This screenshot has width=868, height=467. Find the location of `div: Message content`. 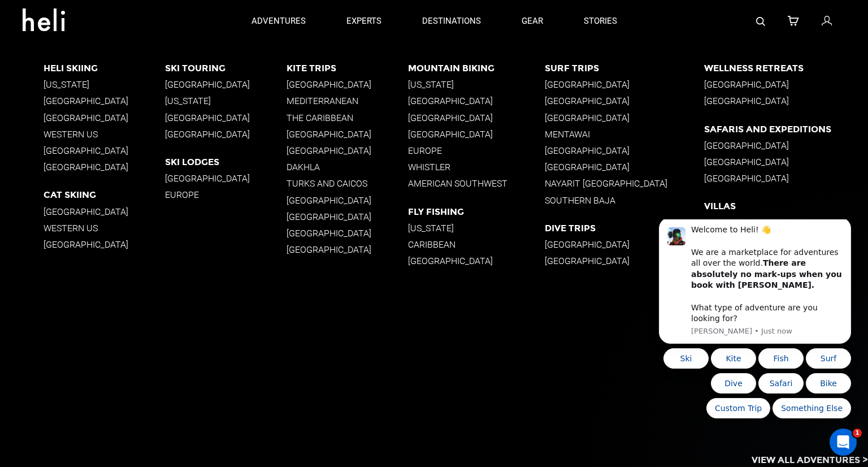

div: Message content is located at coordinates (124, 55).